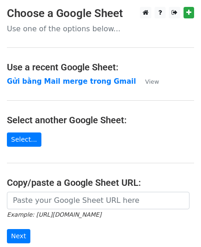 This screenshot has height=247, width=201. What do you see at coordinates (71, 81) in the screenshot?
I see `a: Gửi bằng Mail merge trong Gmail` at bounding box center [71, 81].